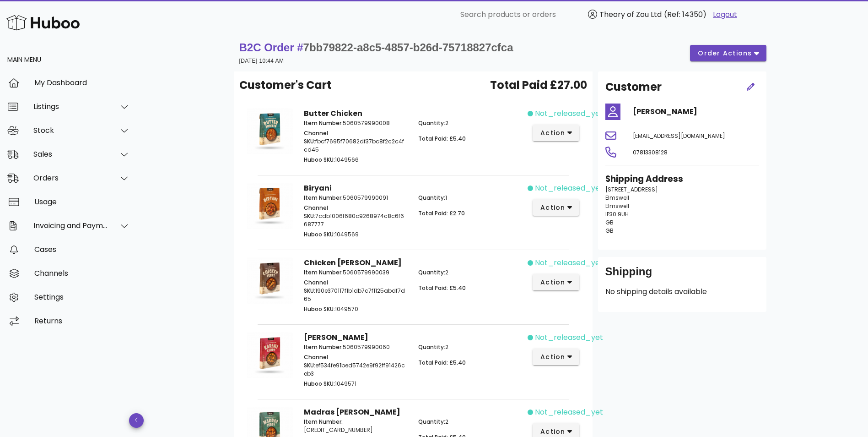  I want to click on p: No shipping details available, so click(682, 292).